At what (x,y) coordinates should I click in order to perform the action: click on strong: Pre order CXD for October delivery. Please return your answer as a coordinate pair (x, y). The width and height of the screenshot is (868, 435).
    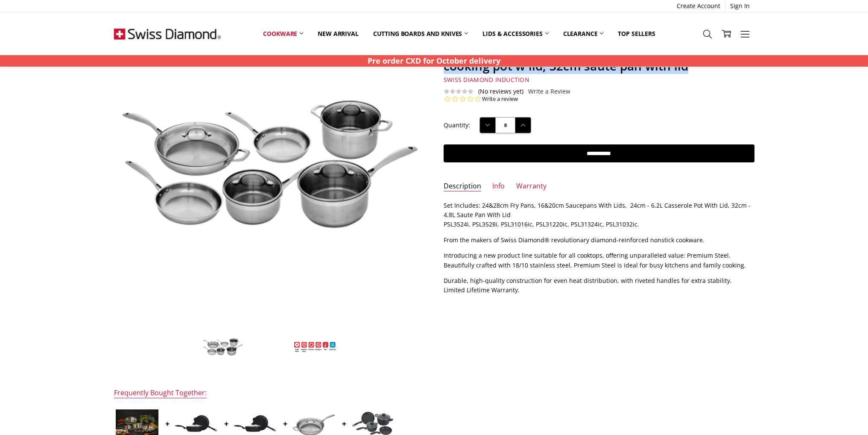
    Looking at the image, I should click on (434, 60).